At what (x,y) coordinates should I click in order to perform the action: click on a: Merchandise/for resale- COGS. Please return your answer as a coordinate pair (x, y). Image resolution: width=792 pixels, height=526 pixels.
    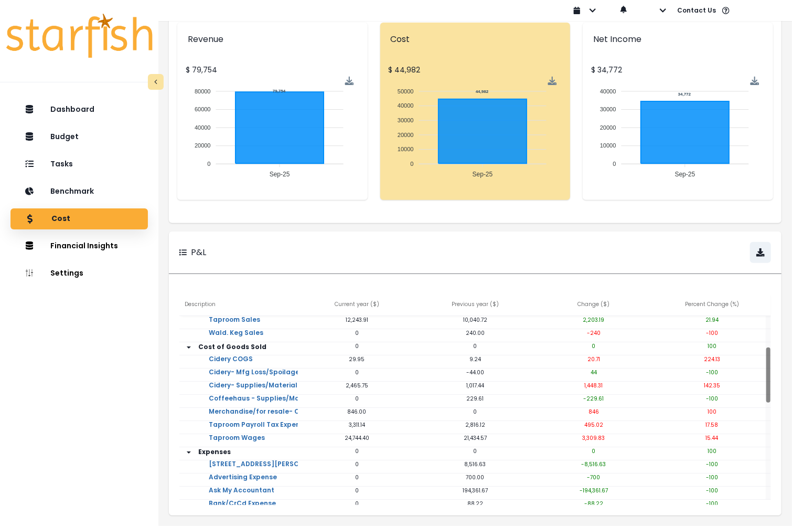
    Looking at the image, I should click on (262, 418).